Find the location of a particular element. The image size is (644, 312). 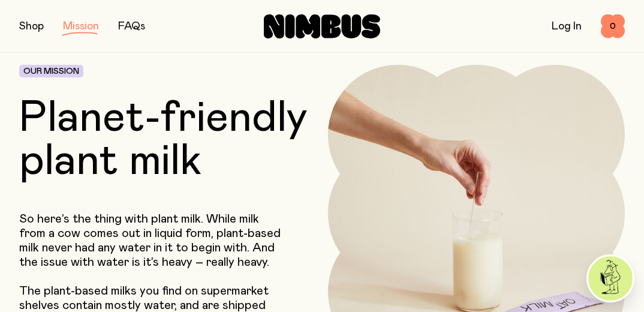

a: Log In is located at coordinates (567, 26).